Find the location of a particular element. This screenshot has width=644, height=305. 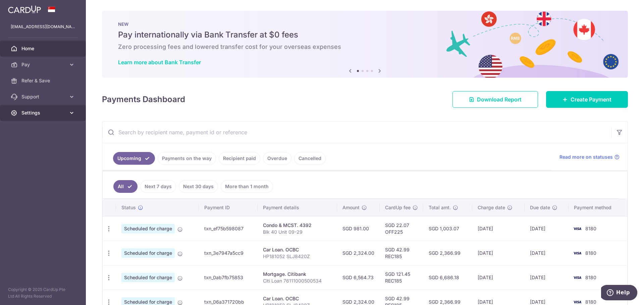

a: Next 30 days is located at coordinates (198, 187).